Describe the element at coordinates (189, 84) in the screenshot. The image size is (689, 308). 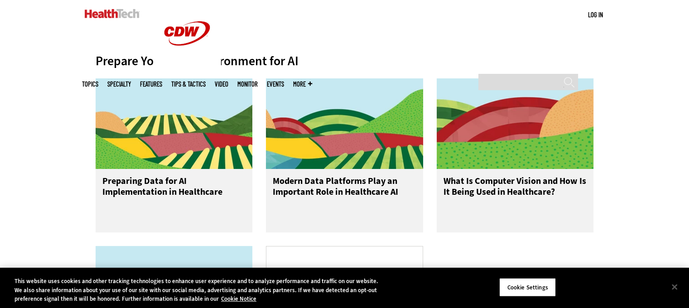
I see `a: Tips & Tactics` at that location.